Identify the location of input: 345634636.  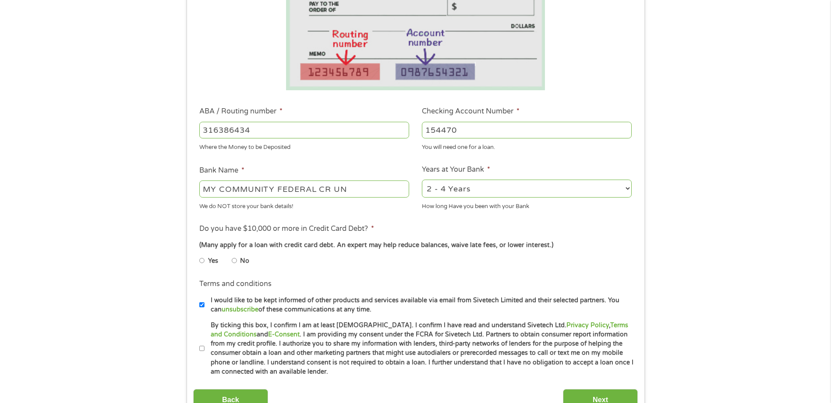
(527, 130).